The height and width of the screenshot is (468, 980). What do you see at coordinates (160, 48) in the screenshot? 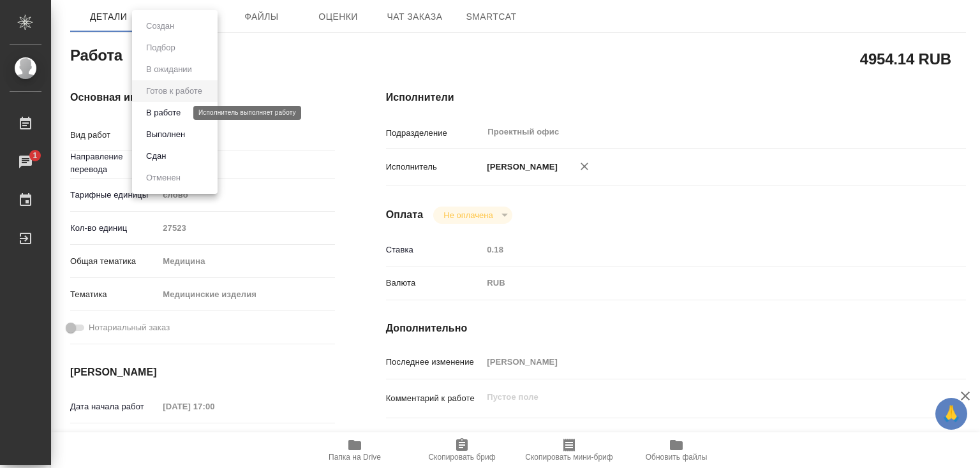
I see `button: Подбор` at bounding box center [160, 48].